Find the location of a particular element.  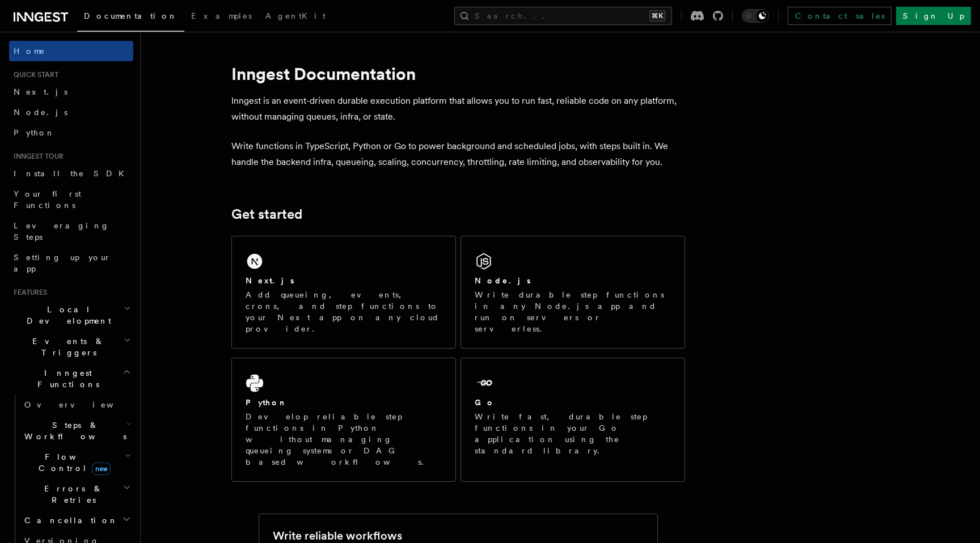

a: Python is located at coordinates (71, 133).